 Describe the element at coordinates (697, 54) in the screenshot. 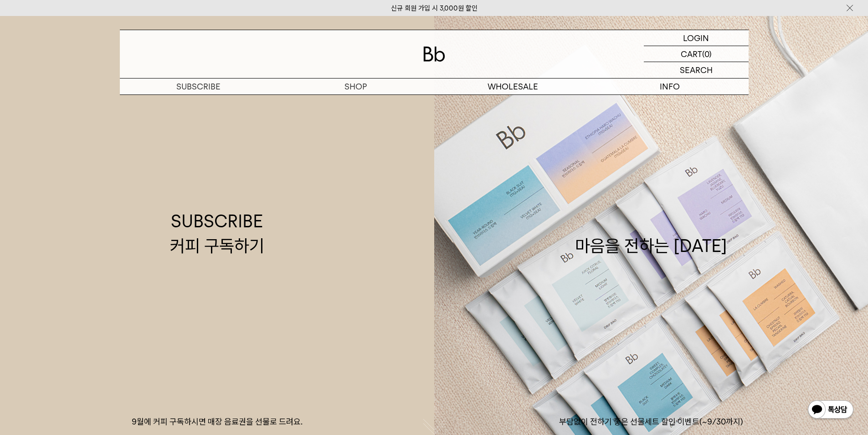

I see `a: CART (0)` at that location.